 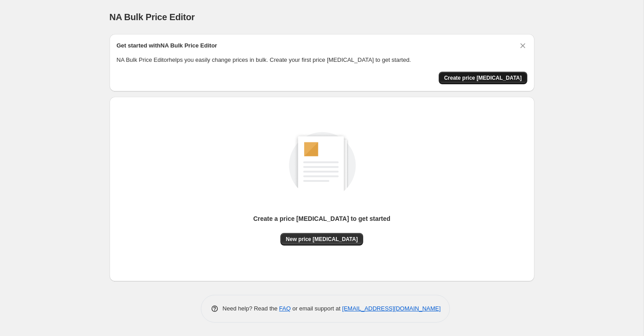 I want to click on button: Create price change job, so click(x=483, y=78).